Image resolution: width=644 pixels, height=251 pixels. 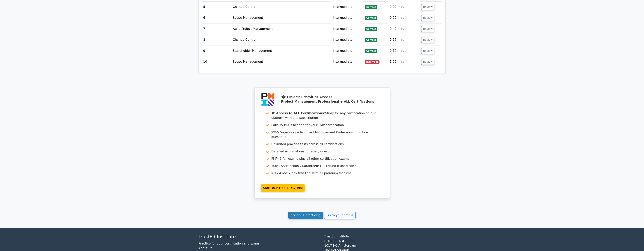 I want to click on td: 6, so click(x=216, y=18).